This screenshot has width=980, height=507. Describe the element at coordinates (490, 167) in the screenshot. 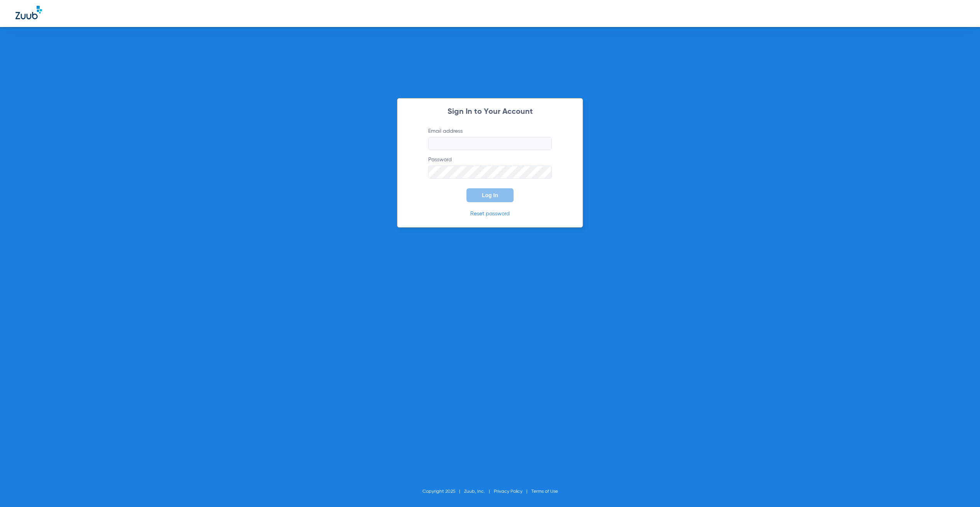

I see `label: Password` at that location.